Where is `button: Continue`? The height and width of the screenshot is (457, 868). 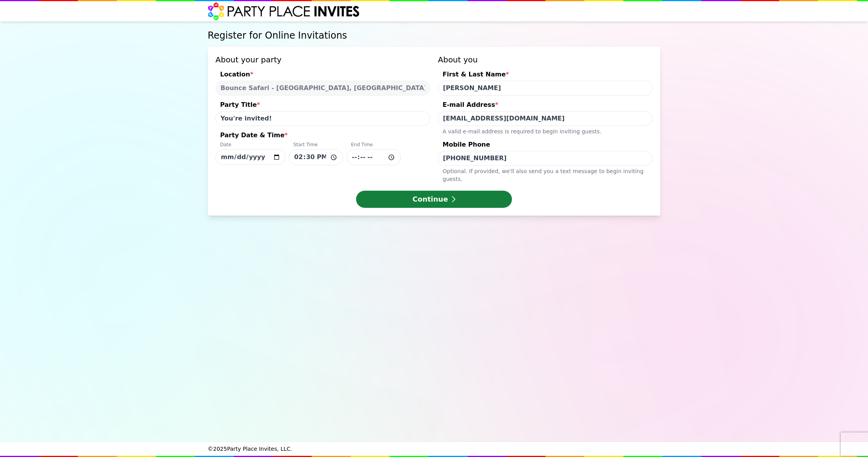
button: Continue is located at coordinates (434, 199).